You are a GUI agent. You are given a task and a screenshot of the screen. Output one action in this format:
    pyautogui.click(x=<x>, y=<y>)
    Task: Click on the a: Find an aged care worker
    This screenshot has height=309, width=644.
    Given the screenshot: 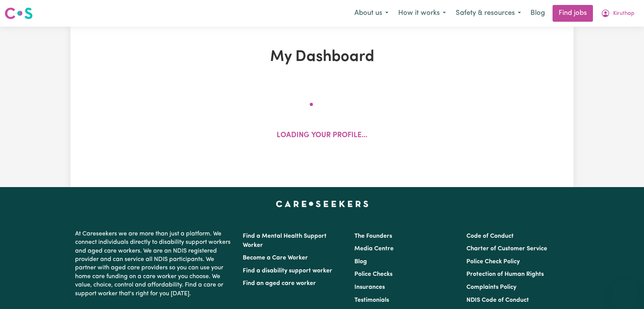 What is the action you would take?
    pyautogui.click(x=279, y=283)
    